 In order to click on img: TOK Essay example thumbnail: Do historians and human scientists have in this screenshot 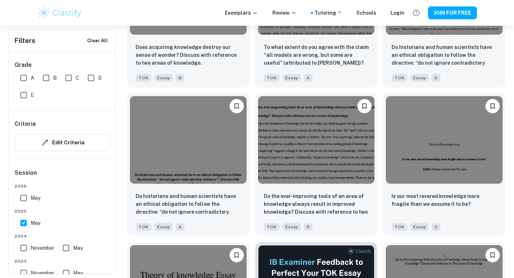, I will do `click(188, 140)`.